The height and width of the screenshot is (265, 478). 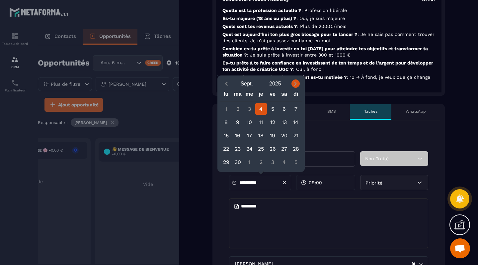 I want to click on div: 8, so click(x=226, y=122).